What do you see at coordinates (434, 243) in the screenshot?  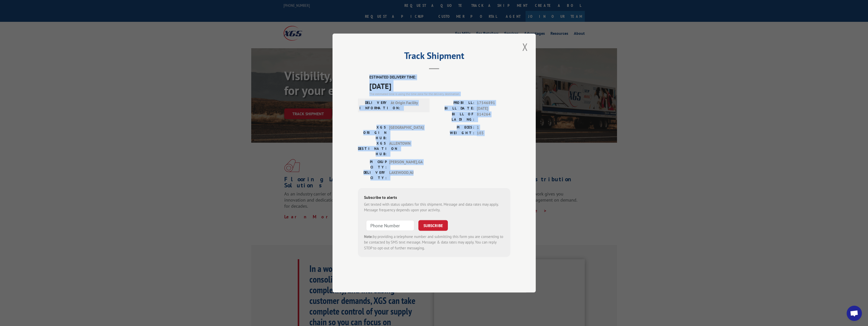 I see `div: by providing a telephone number and submitting this form you are consenting to be contacted by SM...` at bounding box center [434, 243].